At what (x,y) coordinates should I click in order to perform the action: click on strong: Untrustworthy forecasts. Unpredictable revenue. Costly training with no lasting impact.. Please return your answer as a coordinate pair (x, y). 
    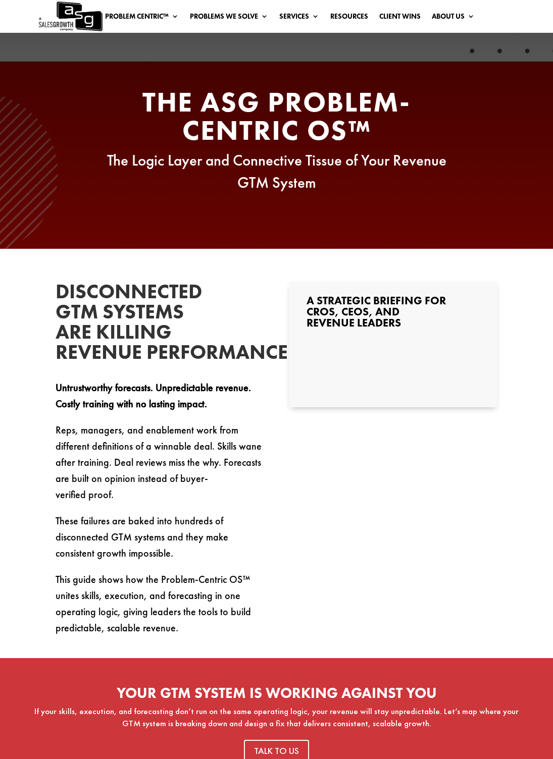
    Looking at the image, I should click on (153, 396).